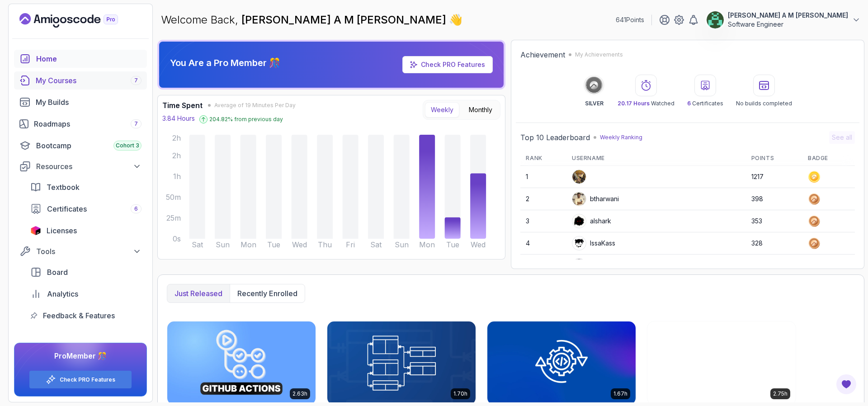 Image resolution: width=868 pixels, height=406 pixels. I want to click on button: Recently enrolled, so click(267, 293).